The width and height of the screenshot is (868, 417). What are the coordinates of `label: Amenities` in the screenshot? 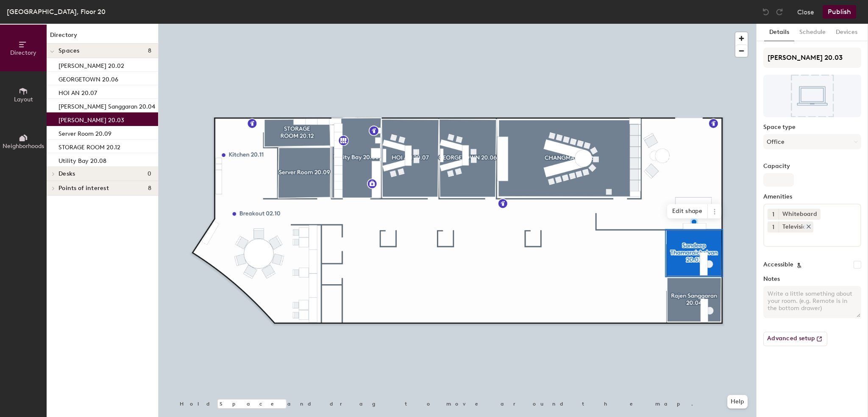 It's located at (812, 197).